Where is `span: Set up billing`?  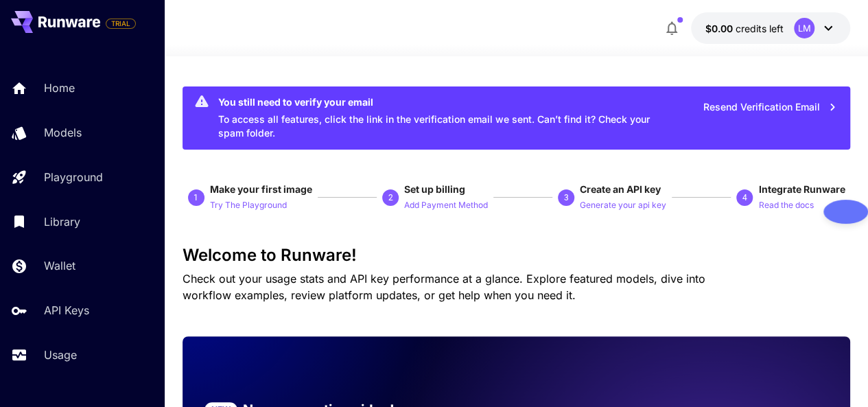
span: Set up billing is located at coordinates (434, 189).